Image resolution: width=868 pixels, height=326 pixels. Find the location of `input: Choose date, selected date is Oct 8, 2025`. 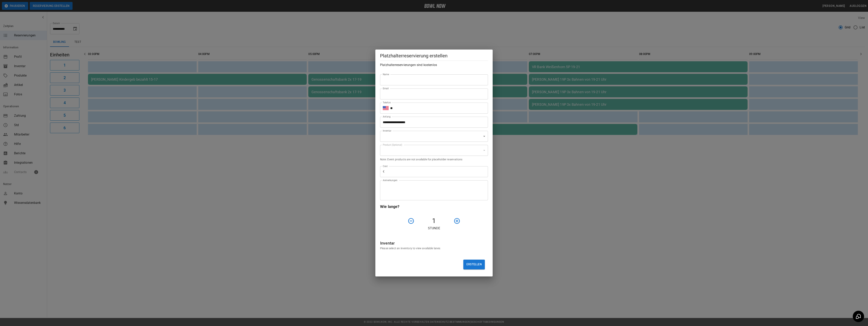

input: Choose date, selected date is Oct 8, 2025 is located at coordinates (433, 122).